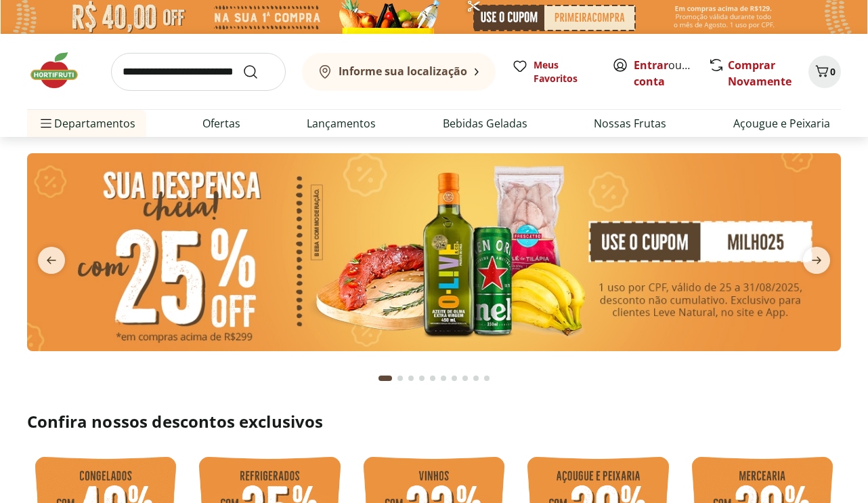 Image resolution: width=868 pixels, height=503 pixels. What do you see at coordinates (433, 378) in the screenshot?
I see `button: Go to page 5 from fs-carousel` at bounding box center [433, 378].